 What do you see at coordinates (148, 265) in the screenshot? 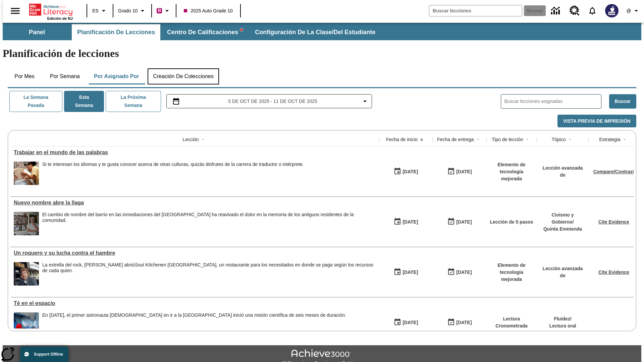
I see `i: Soul Kitchen` at bounding box center [148, 265].